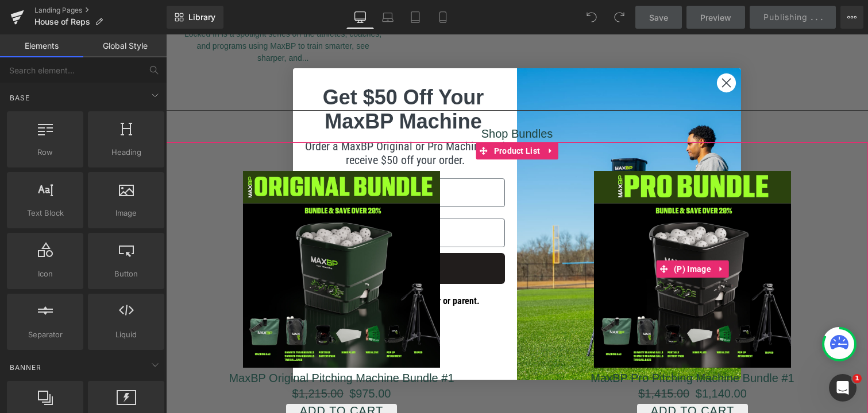 The width and height of the screenshot is (868, 413). I want to click on img: MaxBP Original Pitching Machine Bundle #1, so click(175, 235).